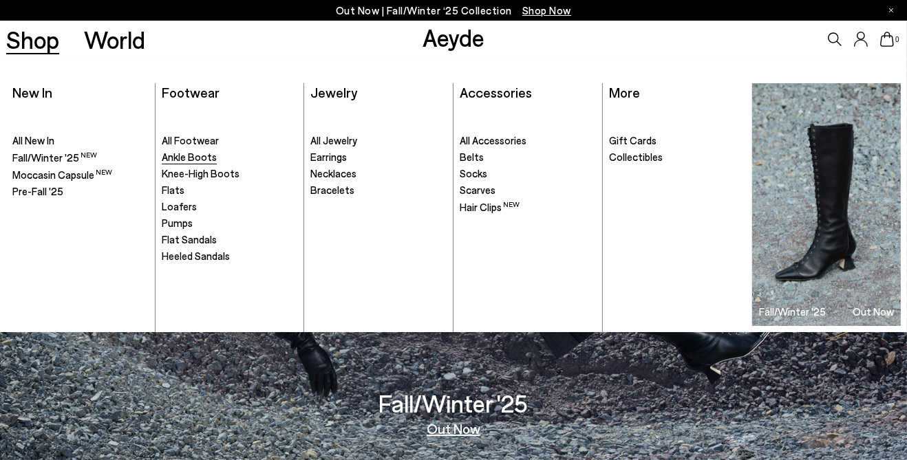  Describe the element at coordinates (190, 140) in the screenshot. I see `span: All Footwear` at that location.